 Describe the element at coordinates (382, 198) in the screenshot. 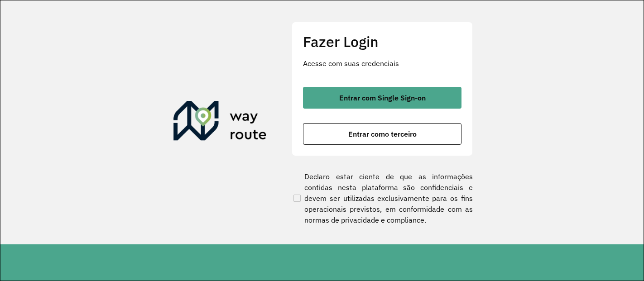

I see `label: Declaro estar ciente de que as informações contidas nesta plataforma são confidenciais e devem se...` at that location.